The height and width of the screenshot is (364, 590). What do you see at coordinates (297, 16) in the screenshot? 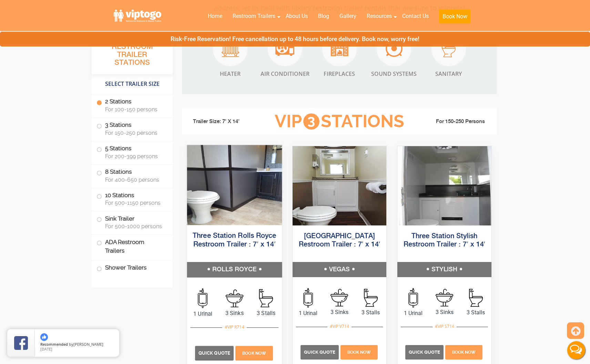
I see `a: About Us` at bounding box center [297, 16].